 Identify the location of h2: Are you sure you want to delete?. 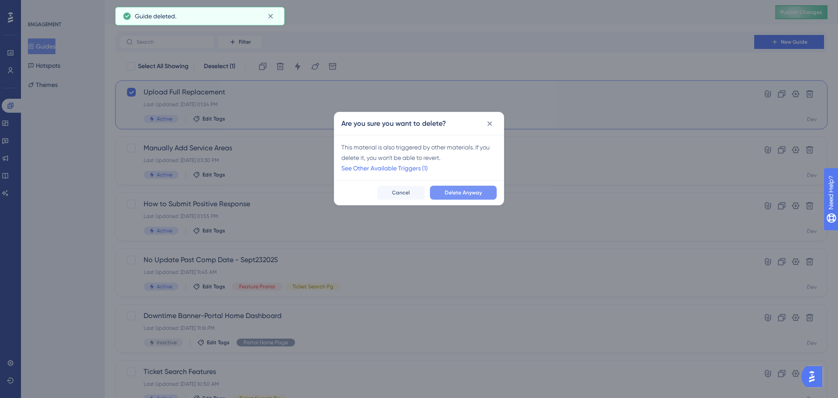
(394, 123).